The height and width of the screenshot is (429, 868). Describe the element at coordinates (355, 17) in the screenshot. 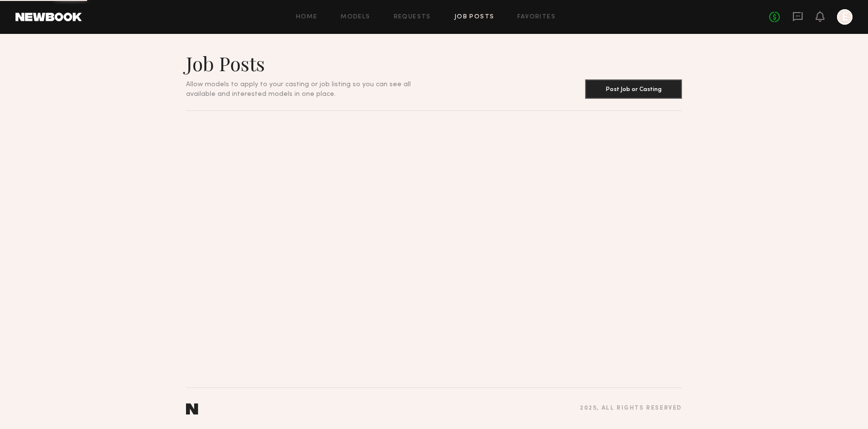

I see `a: Models` at that location.